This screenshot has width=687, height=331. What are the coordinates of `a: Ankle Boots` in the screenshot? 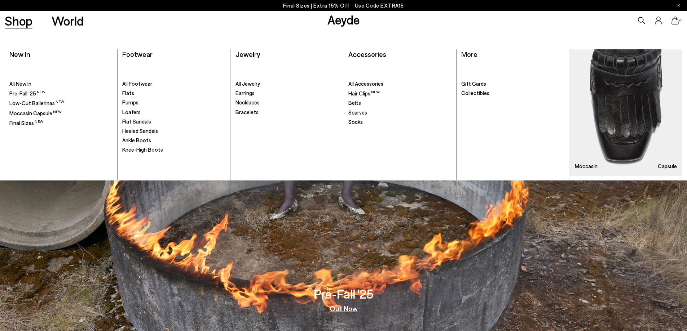 It's located at (174, 141).